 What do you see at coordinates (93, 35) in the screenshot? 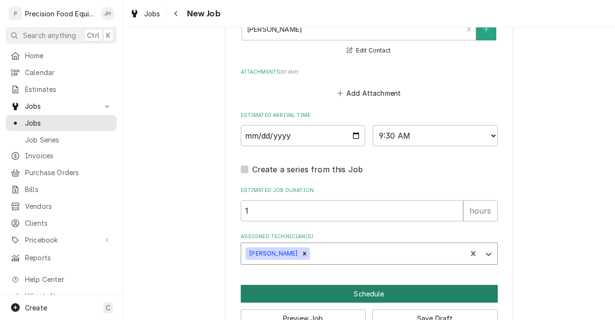
I see `span: Ctrl` at bounding box center [93, 35].